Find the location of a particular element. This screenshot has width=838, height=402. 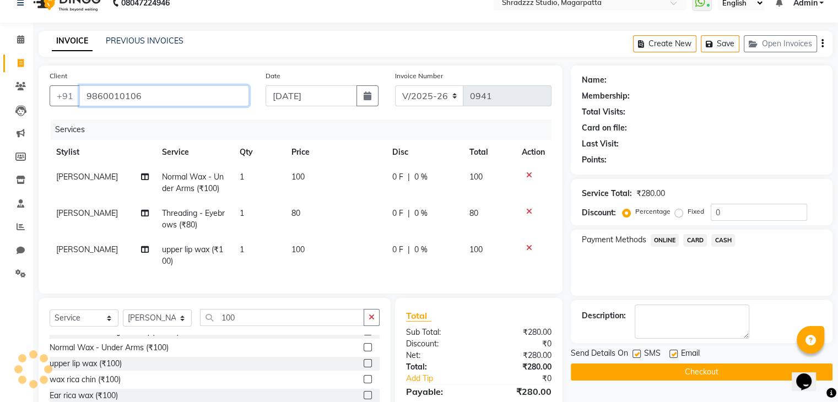

a: PREVIOUS INVOICES is located at coordinates (144, 41).